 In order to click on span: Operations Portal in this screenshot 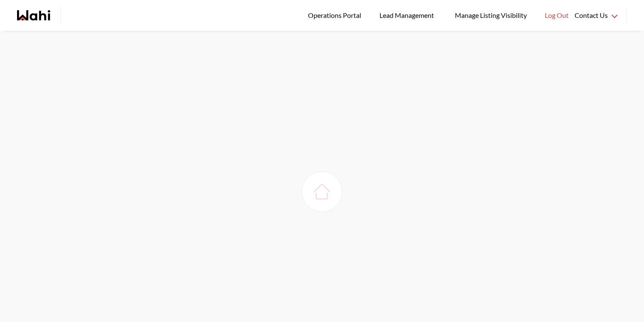, I will do `click(336, 15)`.